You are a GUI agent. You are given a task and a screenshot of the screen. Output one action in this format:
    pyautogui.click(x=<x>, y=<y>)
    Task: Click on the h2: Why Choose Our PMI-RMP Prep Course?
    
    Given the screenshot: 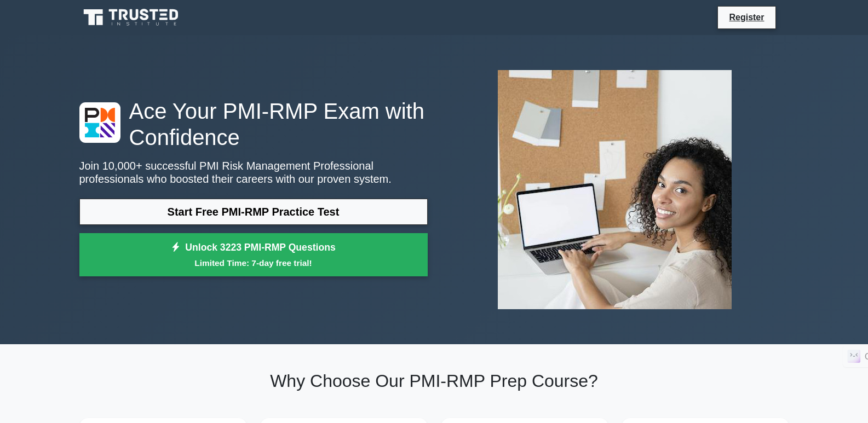 What is the action you would take?
    pyautogui.click(x=434, y=381)
    